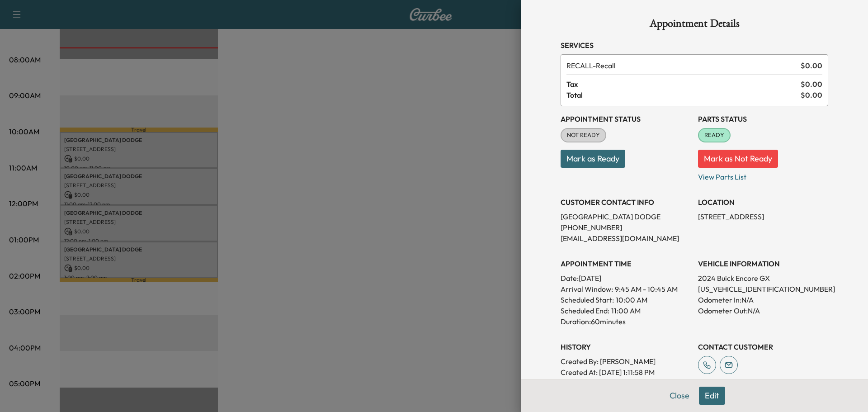  Describe the element at coordinates (763, 311) in the screenshot. I see `p: Odometer Out: N/A` at that location.